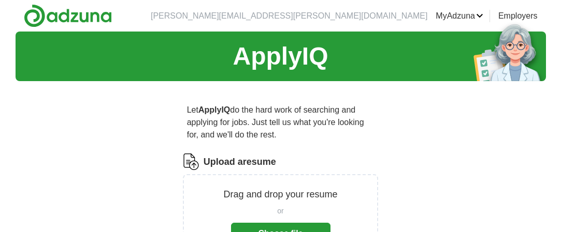 The image size is (561, 232). Describe the element at coordinates (280, 56) in the screenshot. I see `h1: ApplyIQ` at that location.